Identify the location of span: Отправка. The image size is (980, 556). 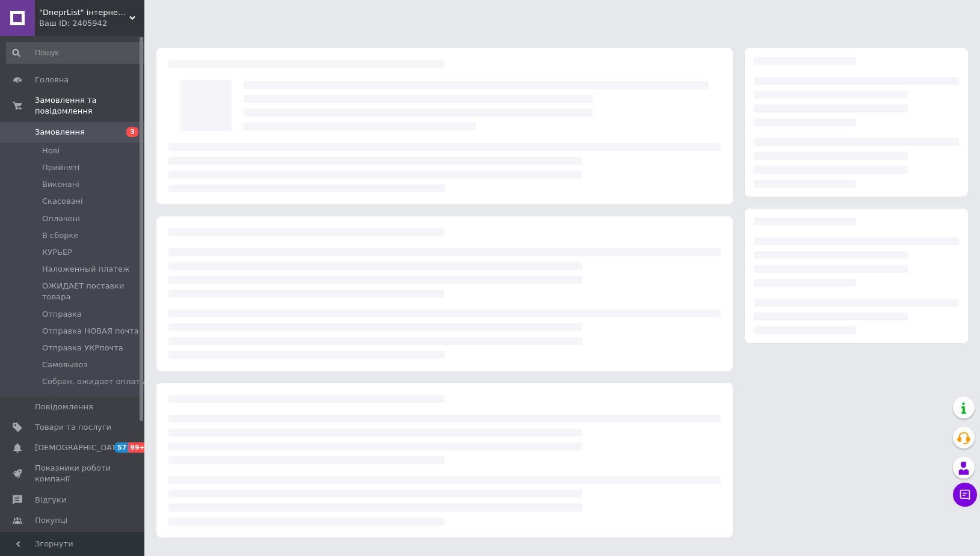
(62, 314).